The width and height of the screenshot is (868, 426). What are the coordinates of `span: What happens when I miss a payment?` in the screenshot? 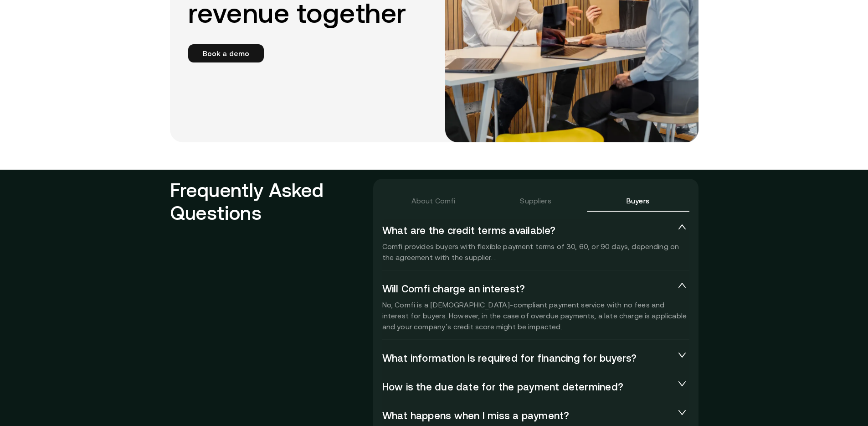 It's located at (529, 415).